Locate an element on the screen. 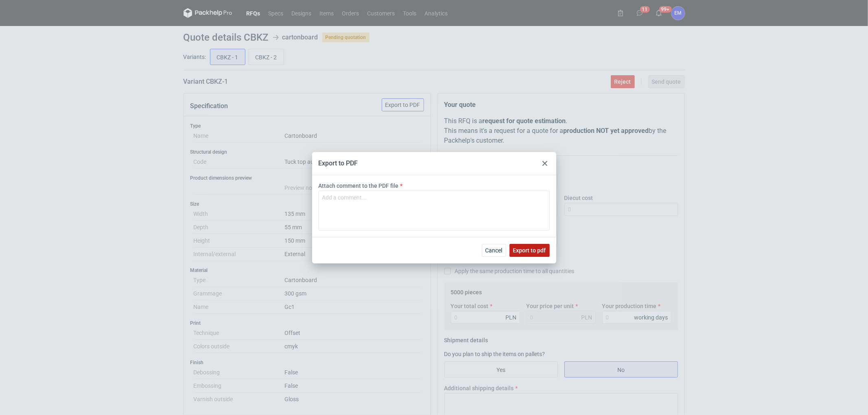 The width and height of the screenshot is (868, 415). div: Export to PDF is located at coordinates (338, 163).